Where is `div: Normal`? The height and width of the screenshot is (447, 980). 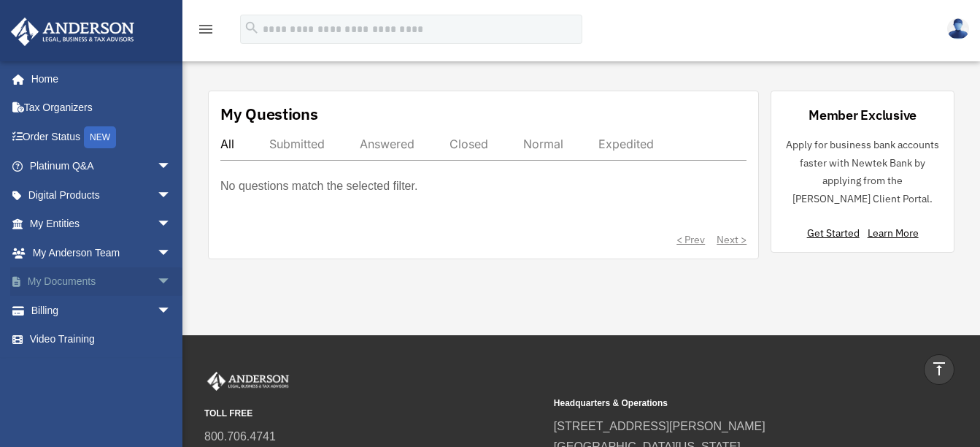 div: Normal is located at coordinates (543, 144).